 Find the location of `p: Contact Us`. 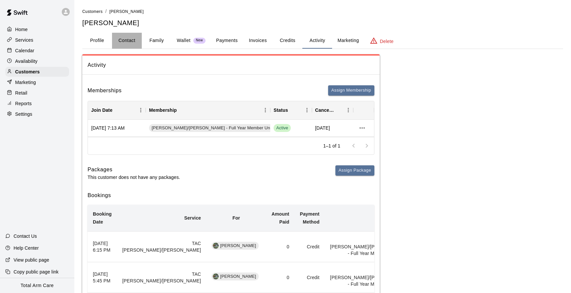

p: Contact Us is located at coordinates (25, 236).